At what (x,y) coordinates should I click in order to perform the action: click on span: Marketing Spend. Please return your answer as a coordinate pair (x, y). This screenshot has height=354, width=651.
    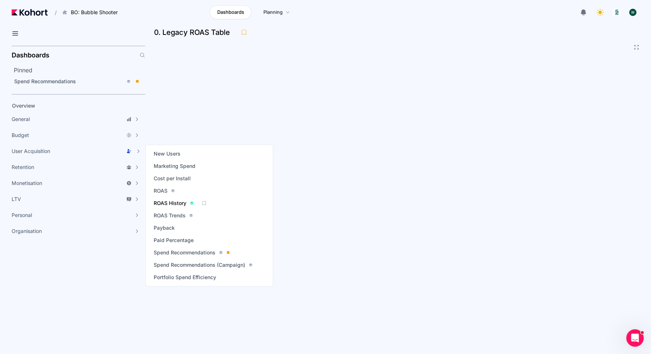
    Looking at the image, I should click on (174, 166).